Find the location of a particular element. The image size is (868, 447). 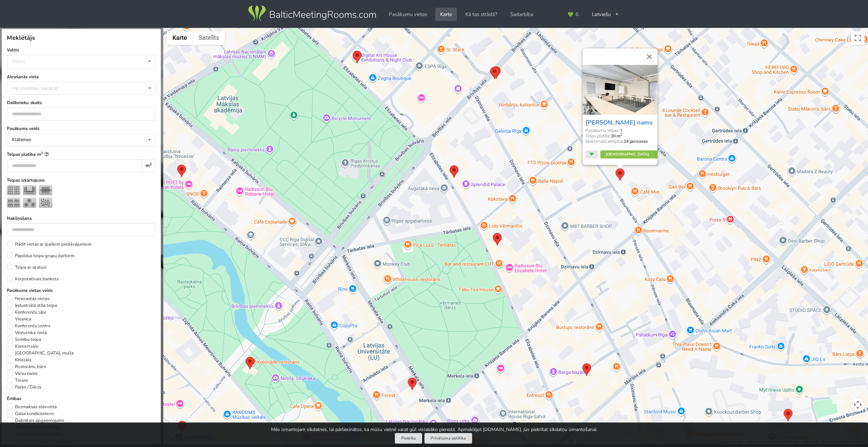

label: Svinību telpa is located at coordinates (24, 339).